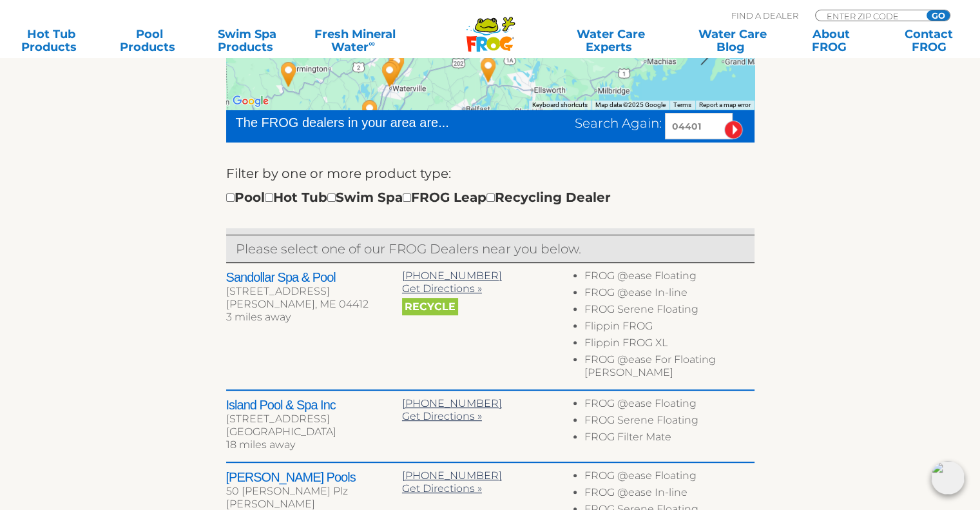 The image size is (980, 510). Describe the element at coordinates (251, 101) in the screenshot. I see `a: Open this area in Google Maps (opens a new window)` at that location.